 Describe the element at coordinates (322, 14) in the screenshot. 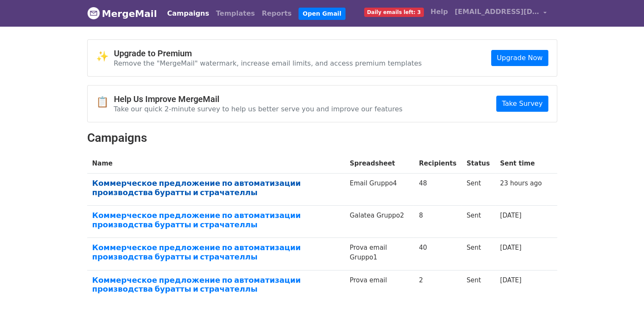

I see `a: Open Gmail` at that location.